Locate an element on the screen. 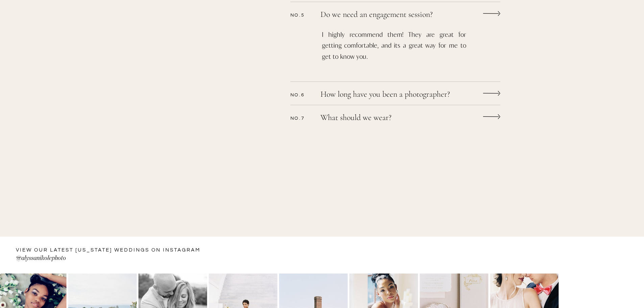 Image resolution: width=644 pixels, height=308 pixels. p: No.6 is located at coordinates (302, 95).